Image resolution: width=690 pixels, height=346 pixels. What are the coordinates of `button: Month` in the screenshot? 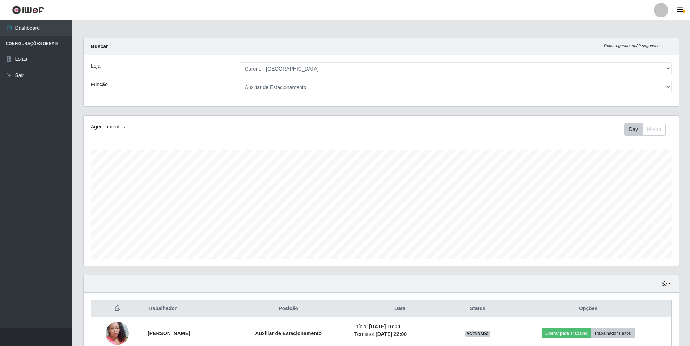 It's located at (654, 129).